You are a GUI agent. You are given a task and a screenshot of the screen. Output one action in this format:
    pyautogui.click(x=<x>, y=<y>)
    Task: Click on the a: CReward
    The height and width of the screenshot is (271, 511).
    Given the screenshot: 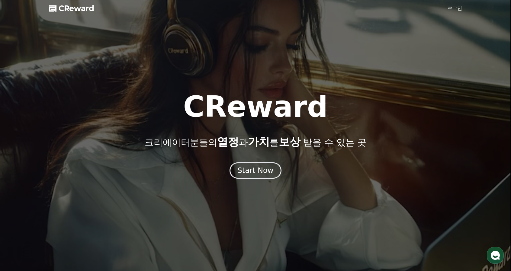 What is the action you would take?
    pyautogui.click(x=72, y=8)
    